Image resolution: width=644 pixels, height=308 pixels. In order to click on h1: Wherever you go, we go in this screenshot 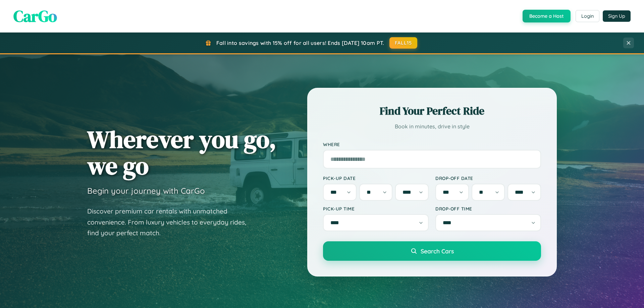, I will do `click(182, 153)`.